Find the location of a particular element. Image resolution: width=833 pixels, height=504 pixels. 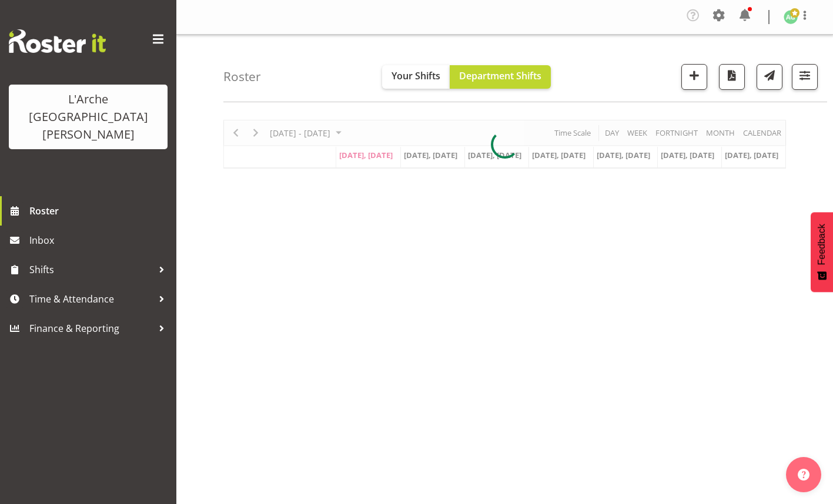

button: Filter Shifts is located at coordinates (805, 77).